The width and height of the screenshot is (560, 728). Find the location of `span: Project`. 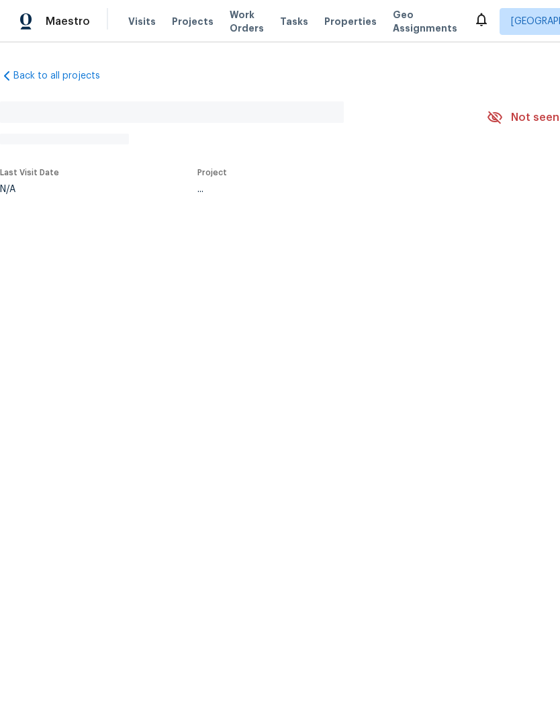

span: Project is located at coordinates (212, 173).